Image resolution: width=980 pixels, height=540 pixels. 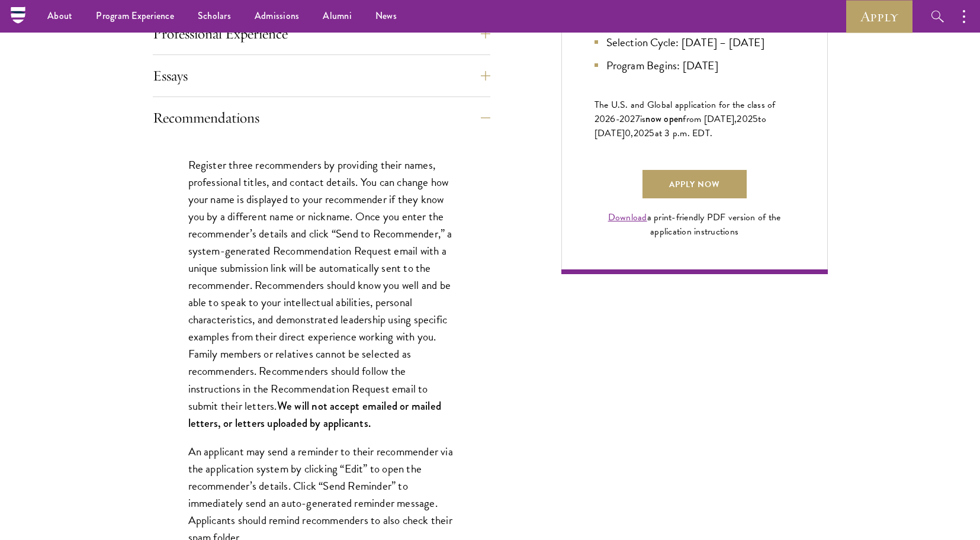 What do you see at coordinates (628, 133) in the screenshot?
I see `span: 0` at bounding box center [628, 133].